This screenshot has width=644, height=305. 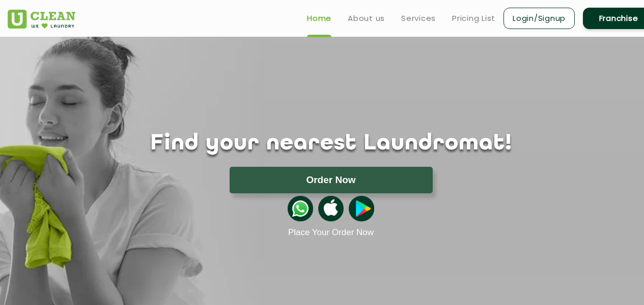 What do you see at coordinates (362, 209) in the screenshot?
I see `img: playstoreicon.png` at bounding box center [362, 209].